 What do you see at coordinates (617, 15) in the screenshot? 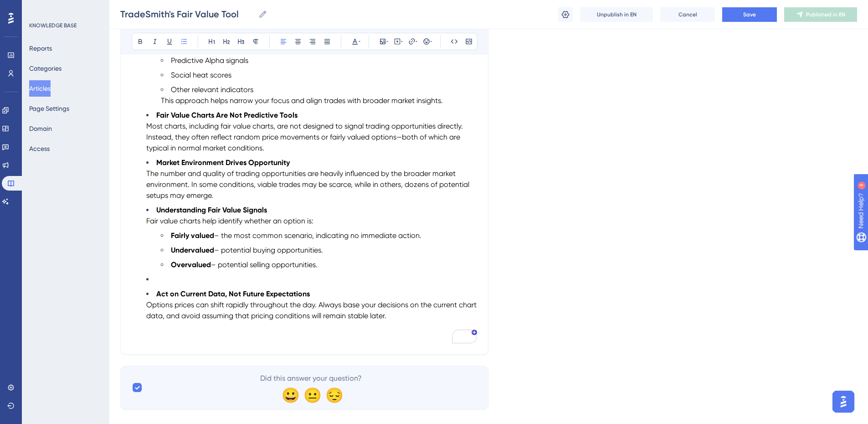
I see `button: Unpublish in EN` at bounding box center [617, 15].